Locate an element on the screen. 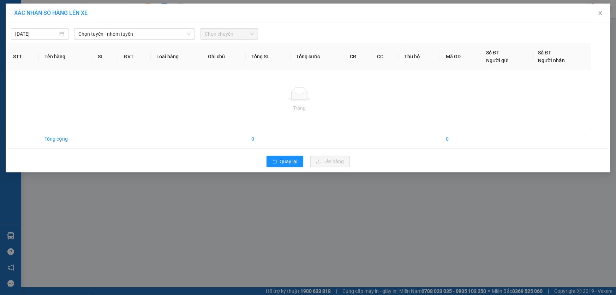 This screenshot has height=295, width=616. th: Thu hộ is located at coordinates (419, 56).